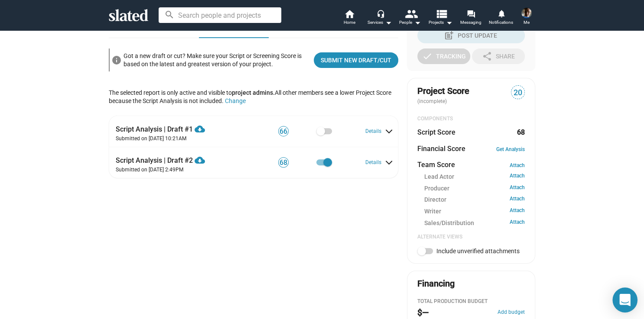 This screenshot has height=319, width=644. Describe the element at coordinates (625, 300) in the screenshot. I see `div: Open Intercom Messenger` at that location.